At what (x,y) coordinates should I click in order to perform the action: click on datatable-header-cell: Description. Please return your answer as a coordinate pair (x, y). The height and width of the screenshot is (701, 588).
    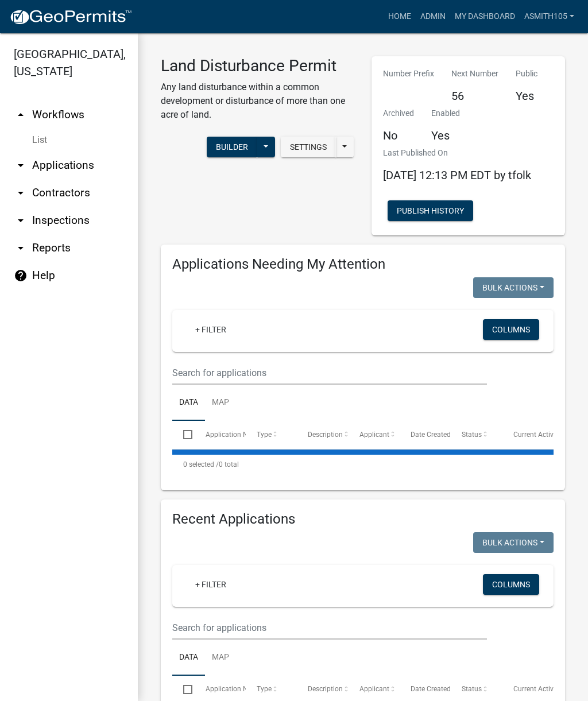
    Looking at the image, I should click on (322, 435).